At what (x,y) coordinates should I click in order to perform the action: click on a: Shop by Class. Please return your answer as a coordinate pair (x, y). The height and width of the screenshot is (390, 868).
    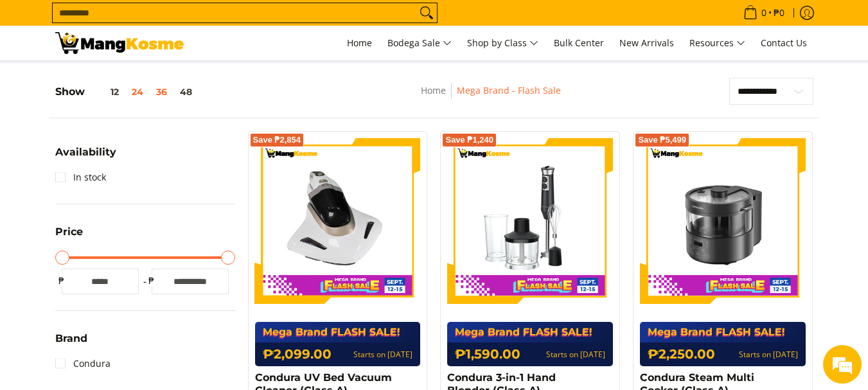
    Looking at the image, I should click on (502, 43).